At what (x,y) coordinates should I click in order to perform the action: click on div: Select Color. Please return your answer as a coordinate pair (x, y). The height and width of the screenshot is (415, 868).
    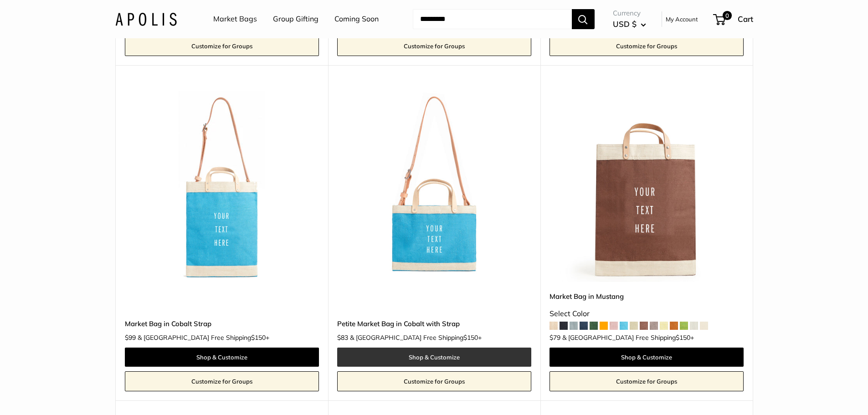
    Looking at the image, I should click on (646, 314).